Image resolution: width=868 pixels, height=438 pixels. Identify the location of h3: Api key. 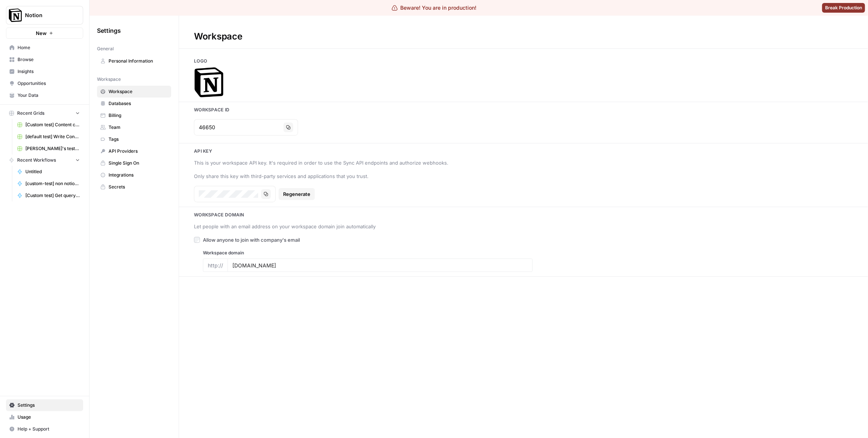
(523, 151).